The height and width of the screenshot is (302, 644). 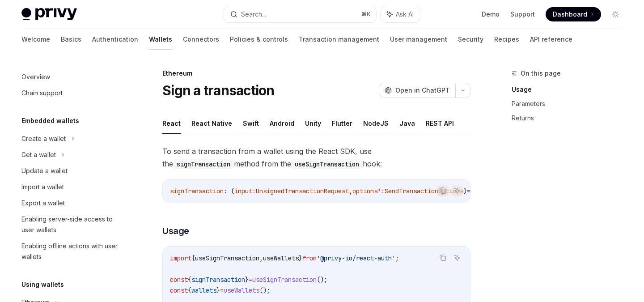 I want to click on button: Swift, so click(x=251, y=123).